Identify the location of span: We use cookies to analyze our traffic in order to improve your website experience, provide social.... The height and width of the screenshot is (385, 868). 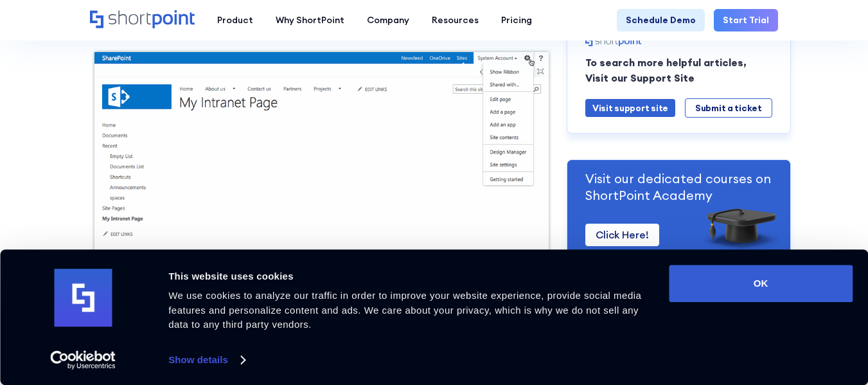
(405, 310).